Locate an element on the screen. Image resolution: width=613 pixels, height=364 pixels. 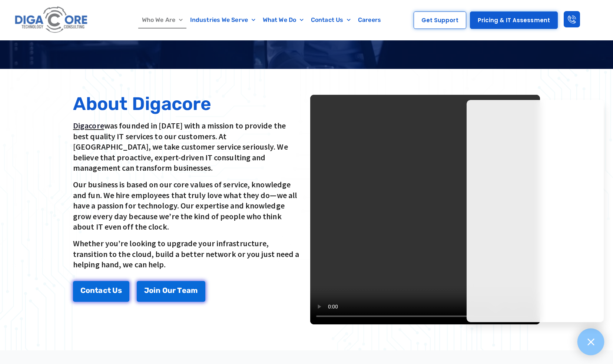
span: O is located at coordinates (165, 291).